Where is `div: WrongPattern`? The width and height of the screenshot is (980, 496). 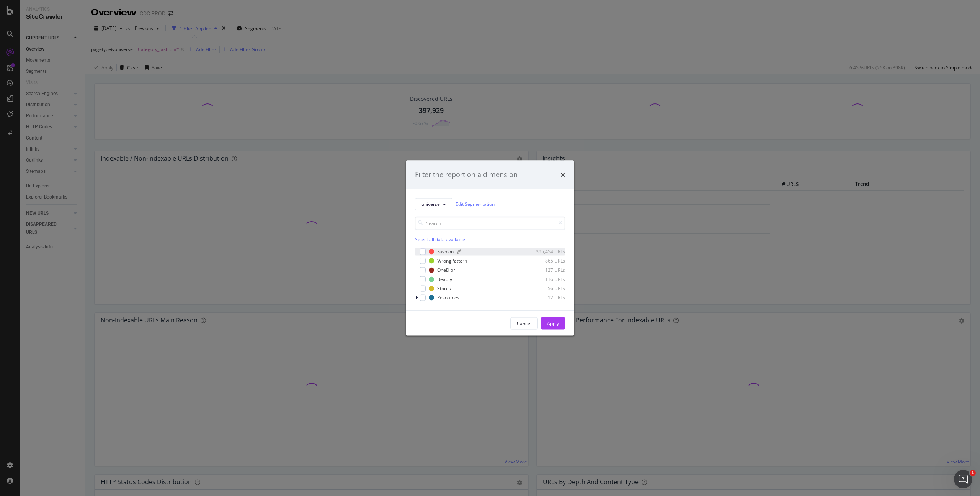
div: WrongPattern is located at coordinates (452, 261).